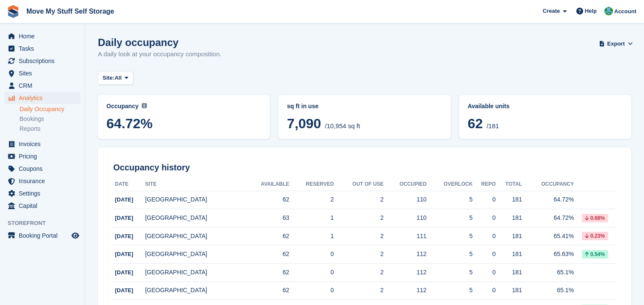 The image size is (644, 305). What do you see at coordinates (160, 54) in the screenshot?
I see `p: A daily look at your occupancy composition.` at bounding box center [160, 54].